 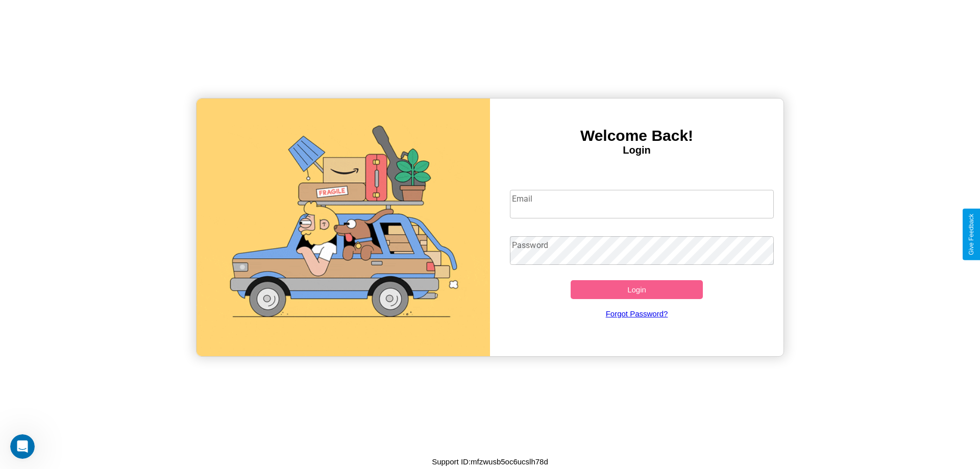 I want to click on button: Login, so click(x=637, y=290).